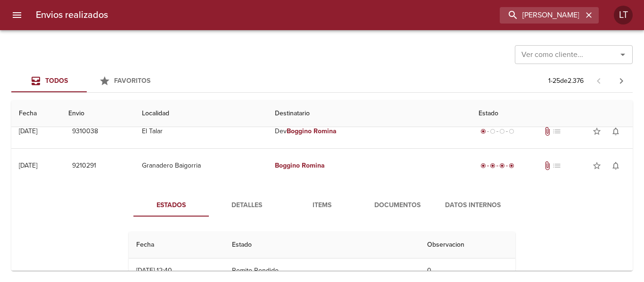  Describe the element at coordinates (17, 15) in the screenshot. I see `button: menu` at that location.